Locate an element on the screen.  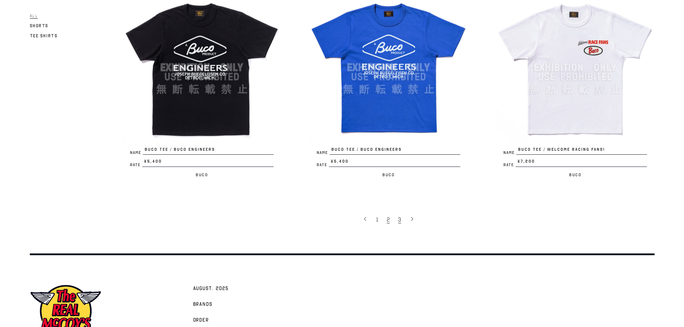
span: AUGUST. 2025 is located at coordinates (211, 289).